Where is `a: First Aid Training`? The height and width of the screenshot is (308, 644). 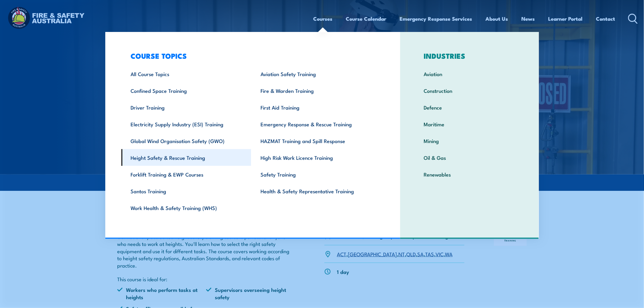 a: First Aid Training is located at coordinates (316, 107).